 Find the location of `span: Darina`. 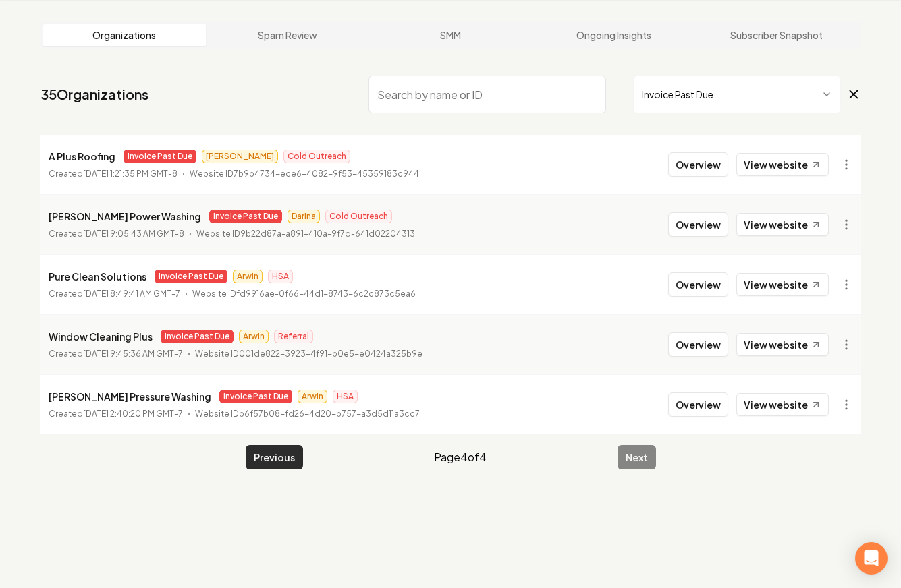

span: Darina is located at coordinates (304, 216).